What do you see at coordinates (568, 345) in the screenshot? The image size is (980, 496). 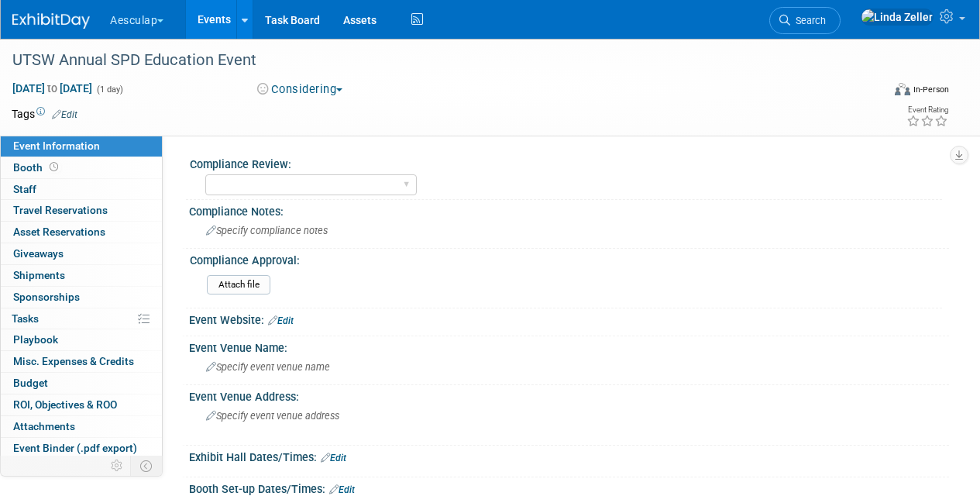 I see `div: Event Venue Name:` at bounding box center [568, 345].